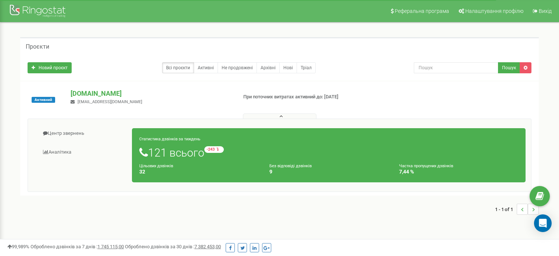 The height and width of the screenshot is (256, 559). I want to click on span: Реферальна програма, so click(422, 11).